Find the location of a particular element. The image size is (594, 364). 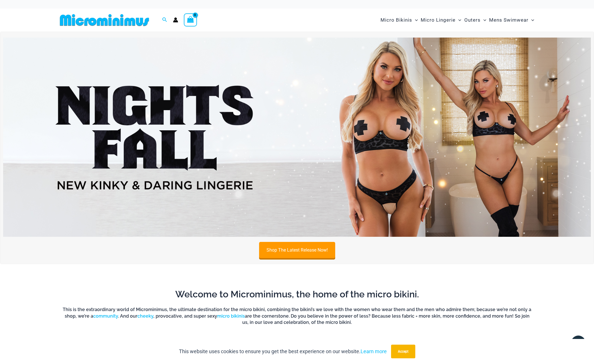

p: This website uses cookies to ensure you get the best experience on our website. is located at coordinates (283, 352).